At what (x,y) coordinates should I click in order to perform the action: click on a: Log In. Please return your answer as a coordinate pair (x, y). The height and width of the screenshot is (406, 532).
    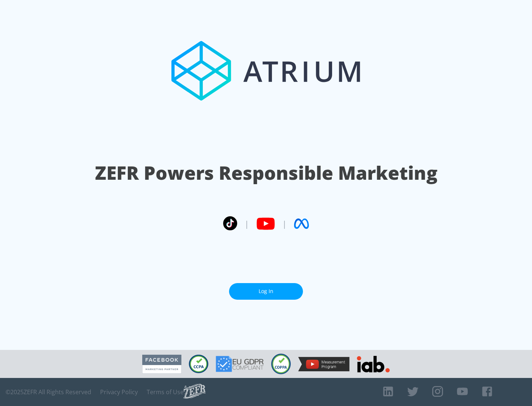
    Looking at the image, I should click on (266, 291).